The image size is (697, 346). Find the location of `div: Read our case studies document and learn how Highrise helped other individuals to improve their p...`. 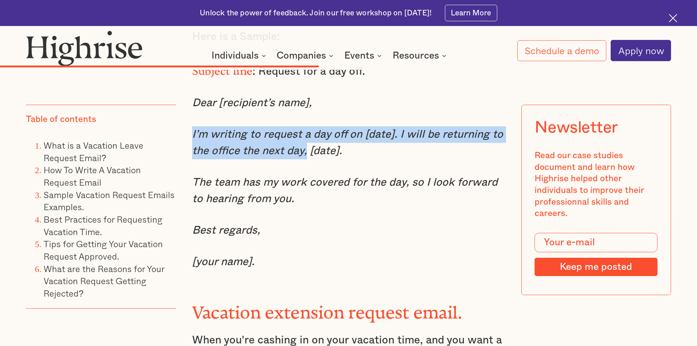

div: Read our case studies document and learn how Highrise helped other individuals to improve their p... is located at coordinates (596, 185).